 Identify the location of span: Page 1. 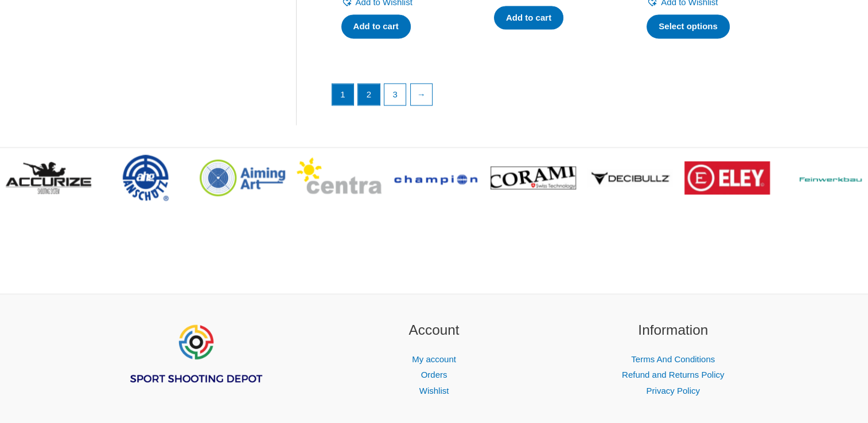
(343, 95).